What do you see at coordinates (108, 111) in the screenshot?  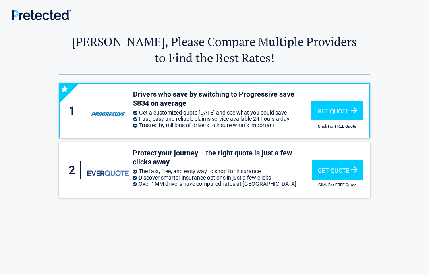 I see `img: progressive's logo` at bounding box center [108, 111].